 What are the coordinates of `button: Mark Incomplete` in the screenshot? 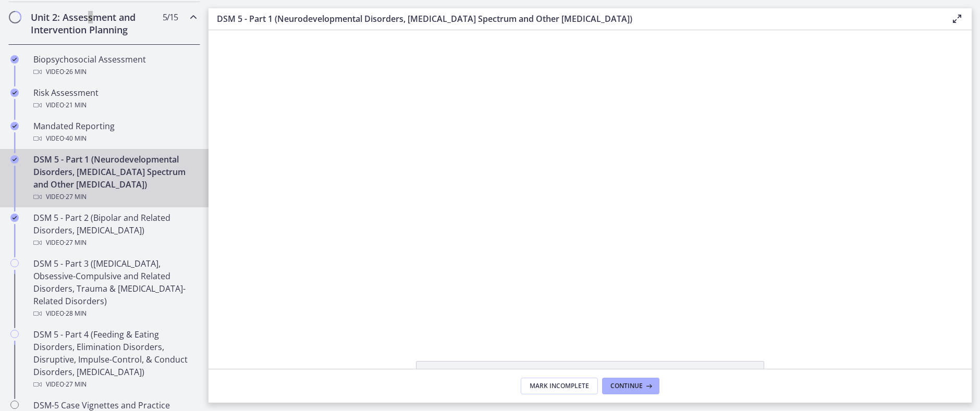 It's located at (560, 386).